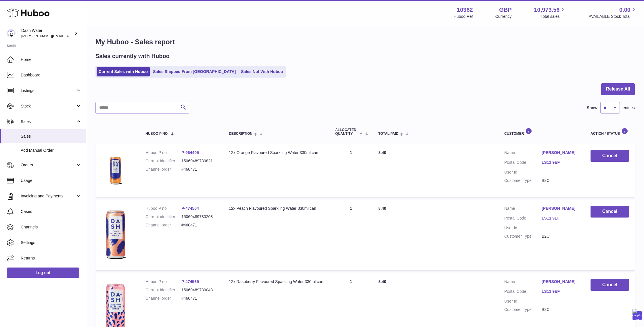 This screenshot has height=327, width=644. I want to click on span: Description, so click(241, 134).